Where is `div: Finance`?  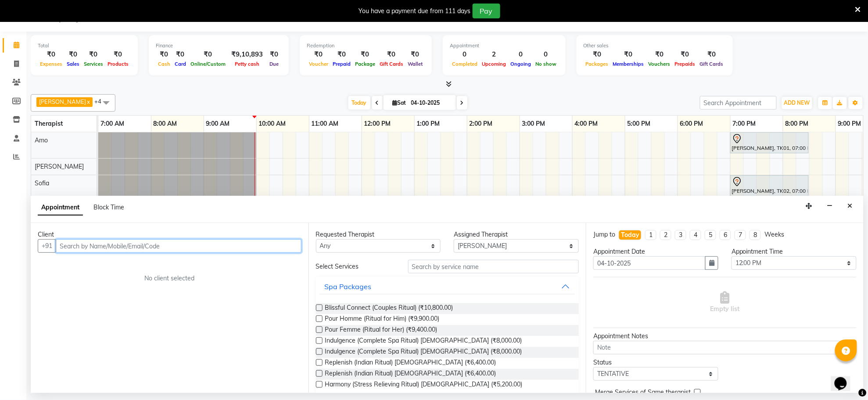
div: Finance is located at coordinates (219, 46).